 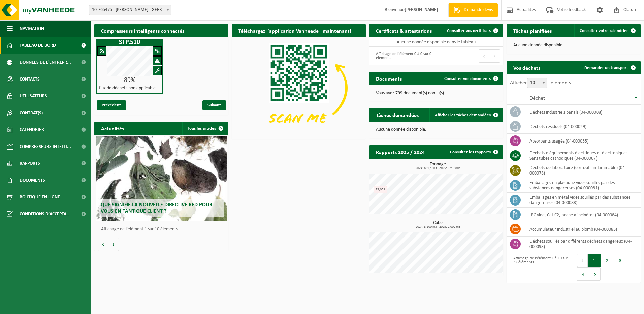 I want to click on p: Affichage de l'élément 1 sur 10 éléments, so click(x=163, y=230).